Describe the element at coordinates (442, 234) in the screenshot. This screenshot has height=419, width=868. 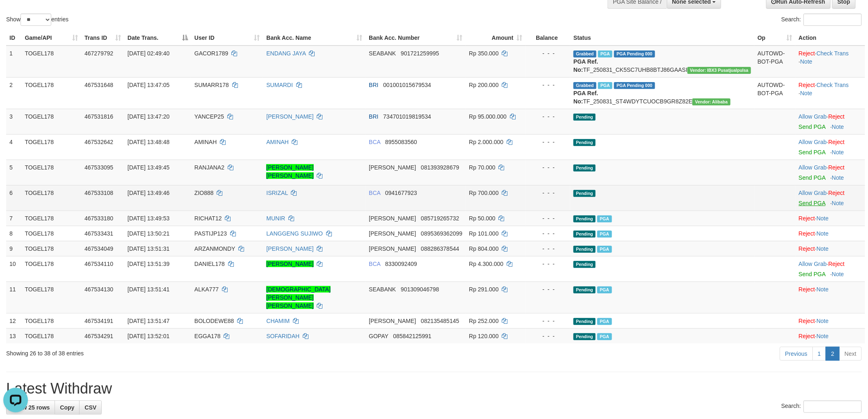
I see `span: Copy 0895369362099 to clipboard` at that location.